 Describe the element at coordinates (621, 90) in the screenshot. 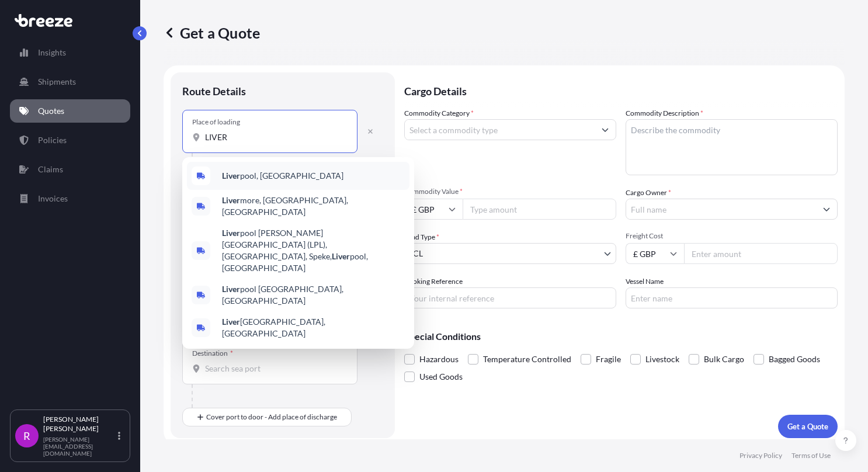

I see `p: Cargo Details` at that location.